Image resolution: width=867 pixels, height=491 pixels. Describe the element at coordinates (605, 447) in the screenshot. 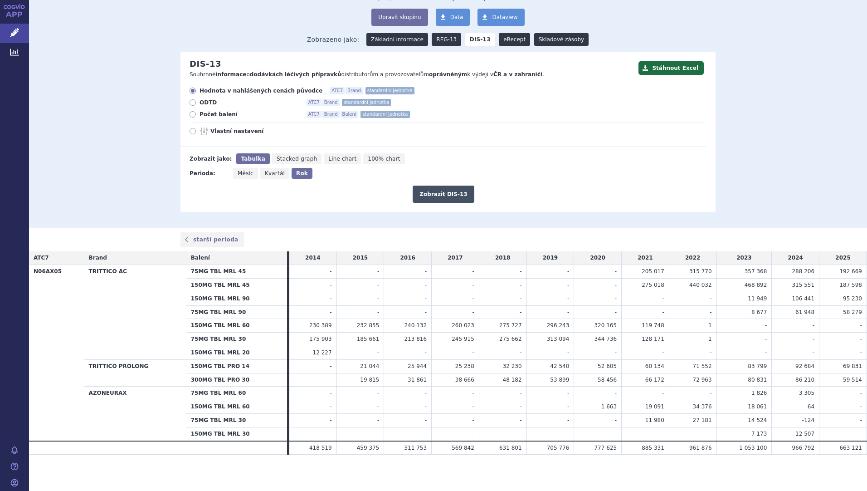

I see `span: 777 625` at that location.